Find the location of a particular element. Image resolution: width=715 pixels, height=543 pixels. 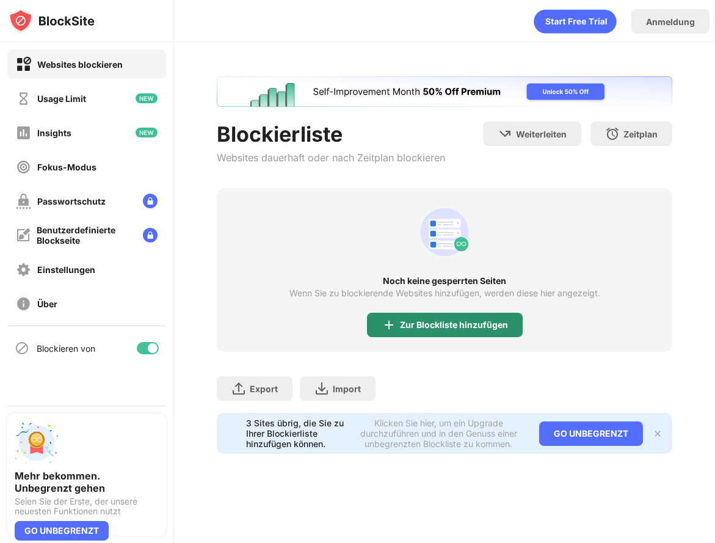

img: logo-blocksite.svg is located at coordinates (51, 21).